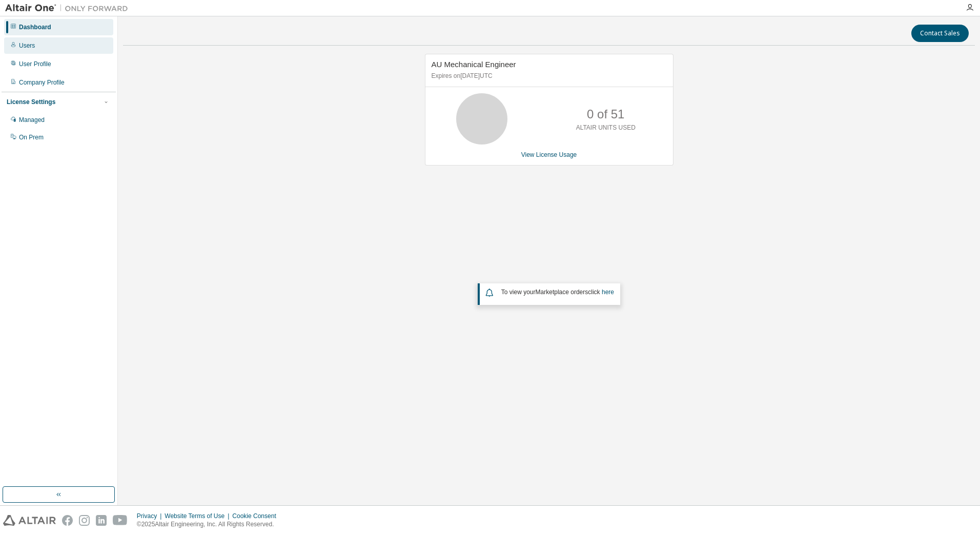  Describe the element at coordinates (42, 83) in the screenshot. I see `div: Company Profile` at that location.